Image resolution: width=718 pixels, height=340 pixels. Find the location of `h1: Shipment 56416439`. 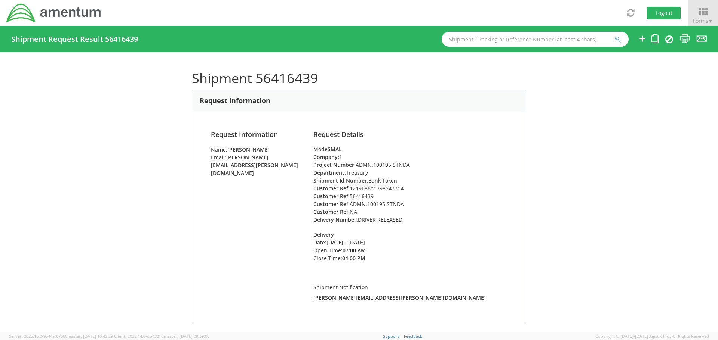

h1: Shipment 56416439 is located at coordinates (359, 78).